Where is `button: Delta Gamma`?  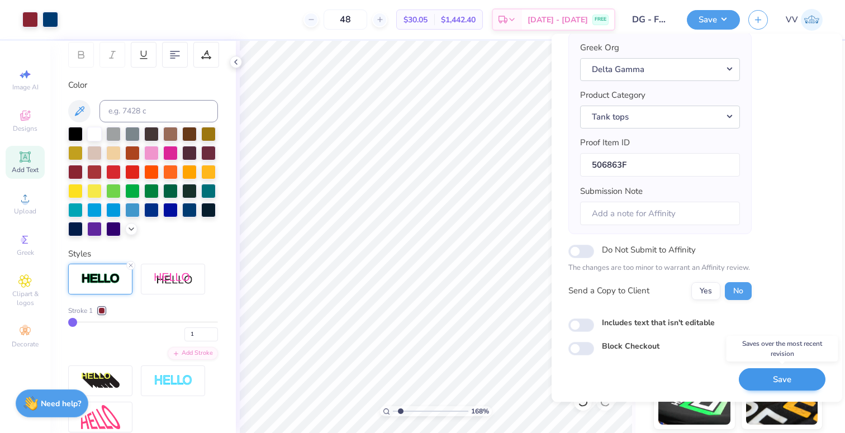
button: Delta Gamma is located at coordinates (660, 69).